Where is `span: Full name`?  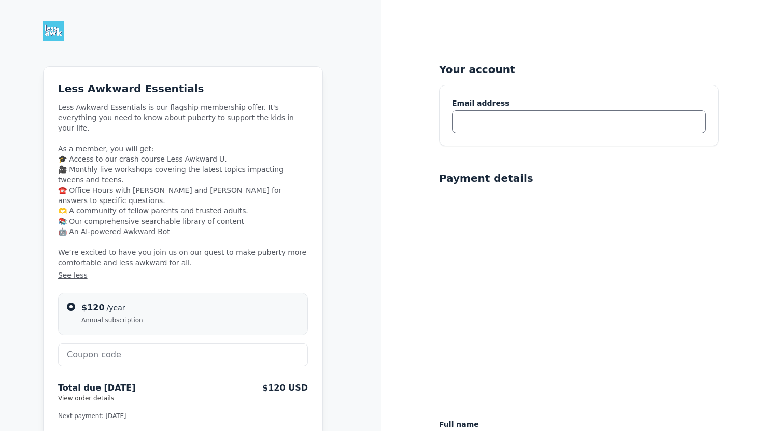
span: Full name is located at coordinates (459, 425).